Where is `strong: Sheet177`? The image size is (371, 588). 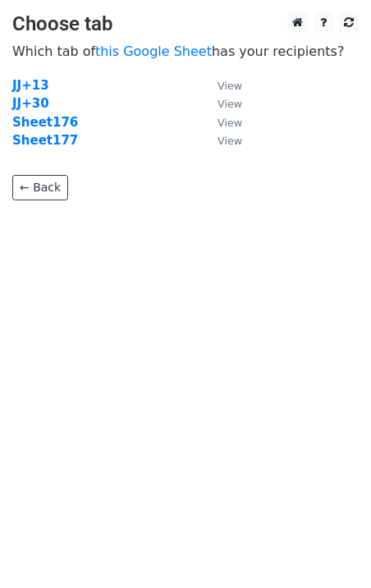 strong: Sheet177 is located at coordinates (45, 141).